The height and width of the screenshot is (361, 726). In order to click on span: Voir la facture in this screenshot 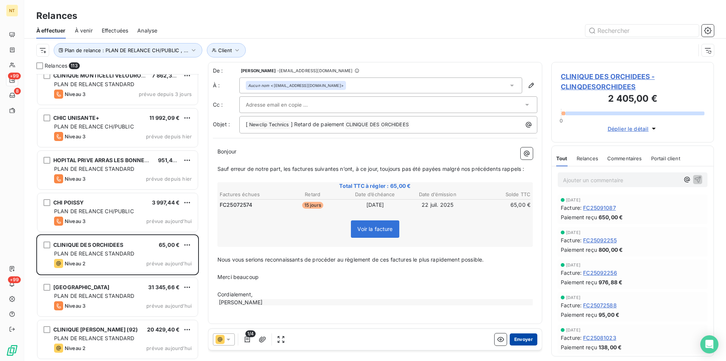, I will do `click(375, 229)`.